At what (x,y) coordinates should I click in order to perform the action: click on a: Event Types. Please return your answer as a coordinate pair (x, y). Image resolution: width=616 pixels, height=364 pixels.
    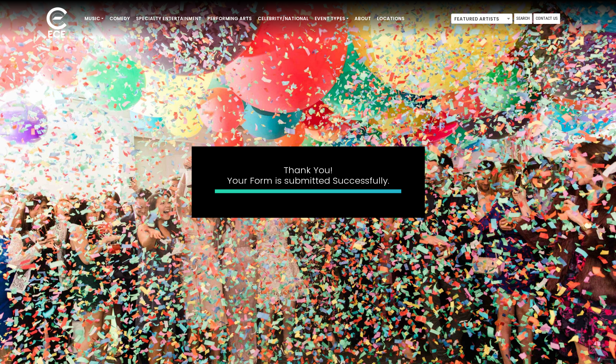
    Looking at the image, I should click on (331, 19).